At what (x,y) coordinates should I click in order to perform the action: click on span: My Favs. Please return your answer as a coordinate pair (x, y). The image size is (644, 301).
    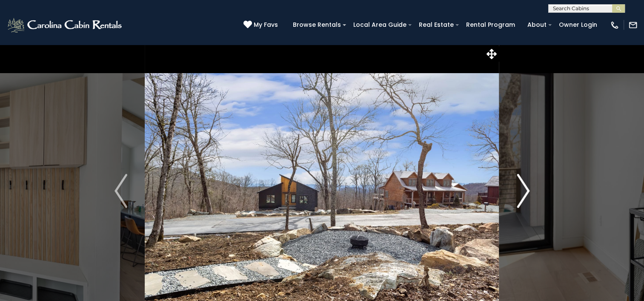
    Looking at the image, I should click on (266, 25).